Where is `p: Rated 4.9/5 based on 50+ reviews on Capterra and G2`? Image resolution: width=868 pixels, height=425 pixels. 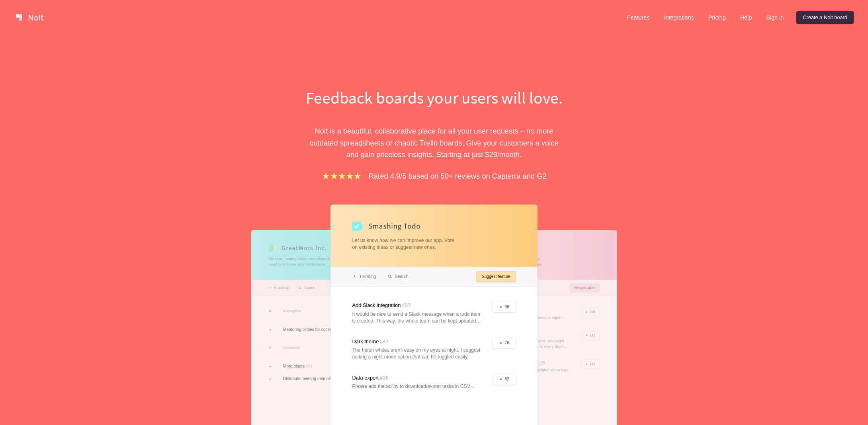
p: Rated 4.9/5 based on 50+ reviews on Capterra and G2 is located at coordinates (457, 176).